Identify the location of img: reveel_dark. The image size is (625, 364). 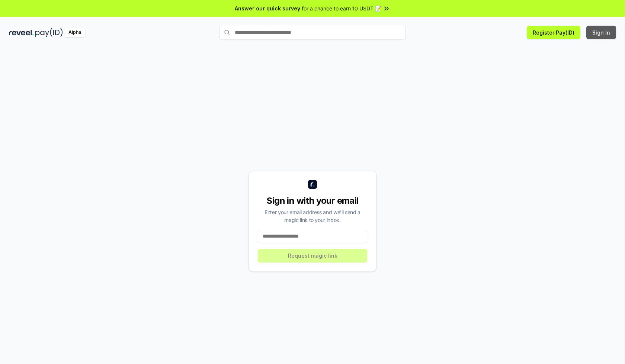
(21, 32).